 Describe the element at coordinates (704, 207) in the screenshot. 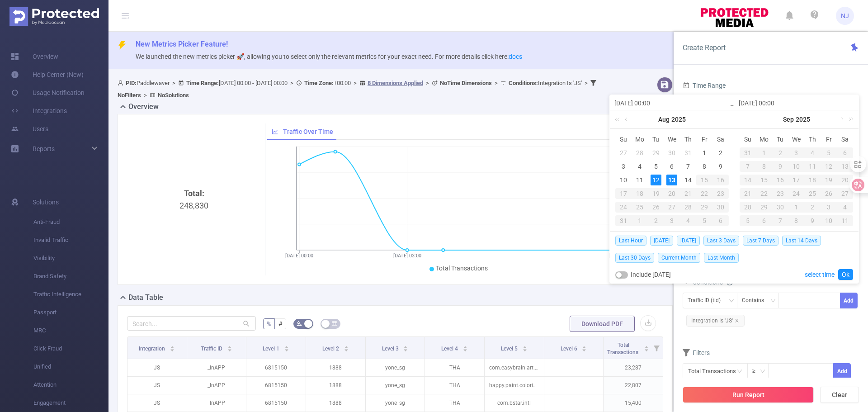

I see `div: 29` at that location.